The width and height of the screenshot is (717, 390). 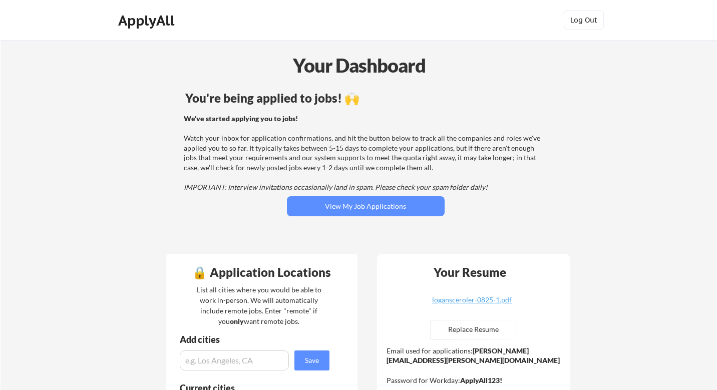 What do you see at coordinates (241, 118) in the screenshot?
I see `strong: We've started applying you to jobs!` at bounding box center [241, 118].